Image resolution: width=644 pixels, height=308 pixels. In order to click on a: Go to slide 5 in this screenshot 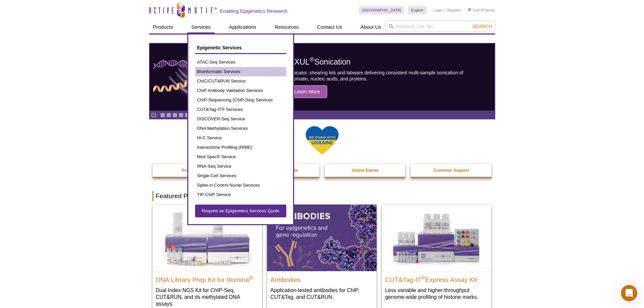, I will do `click(187, 115)`.